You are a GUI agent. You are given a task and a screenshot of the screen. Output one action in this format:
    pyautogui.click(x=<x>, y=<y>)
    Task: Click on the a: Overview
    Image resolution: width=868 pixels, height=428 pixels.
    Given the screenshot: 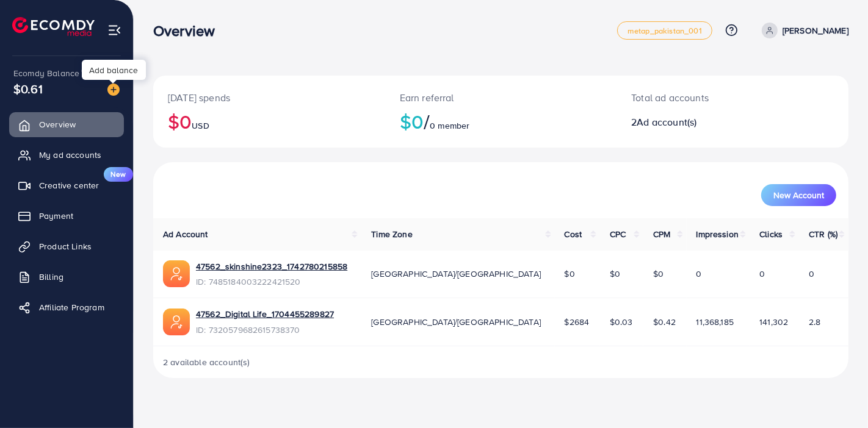 What is the action you would take?
    pyautogui.click(x=66, y=124)
    